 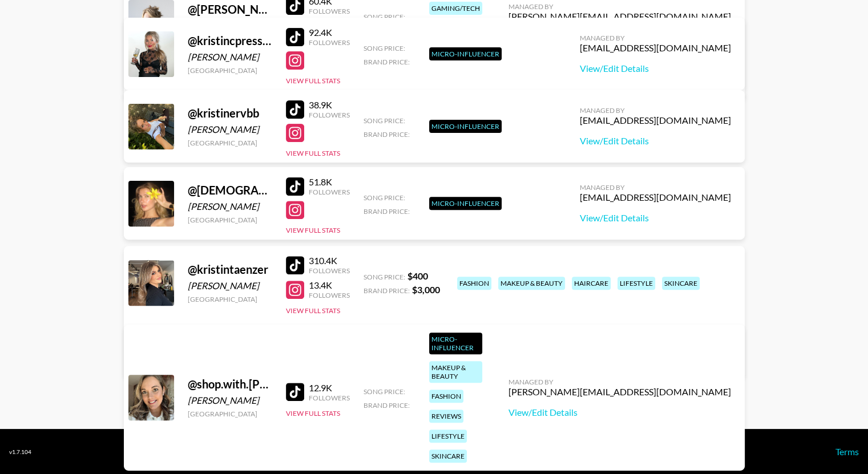 I want to click on div: reviews, so click(x=446, y=416).